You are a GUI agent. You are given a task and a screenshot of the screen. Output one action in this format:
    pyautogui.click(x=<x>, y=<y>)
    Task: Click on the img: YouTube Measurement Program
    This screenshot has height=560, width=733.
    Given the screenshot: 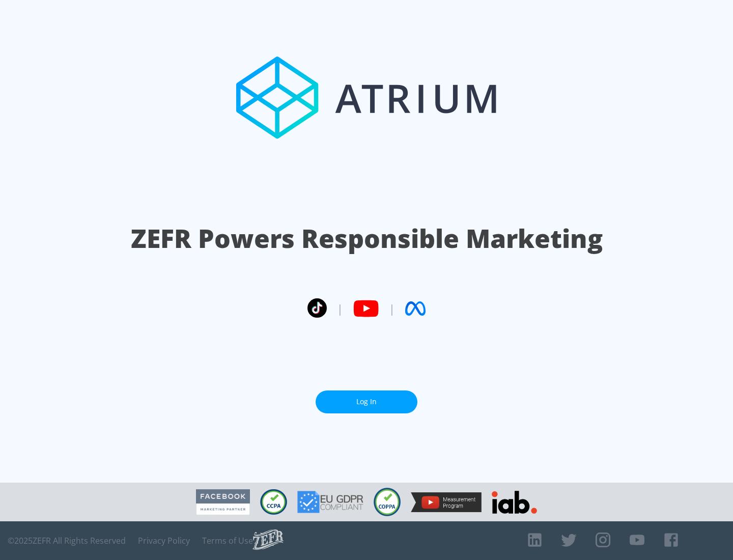 What is the action you would take?
    pyautogui.click(x=446, y=502)
    